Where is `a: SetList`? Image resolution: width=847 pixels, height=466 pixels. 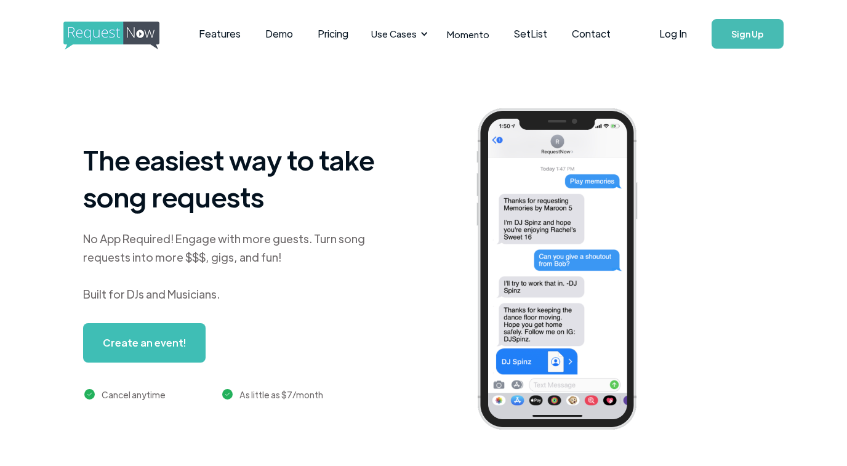 a: SetList is located at coordinates (530, 34).